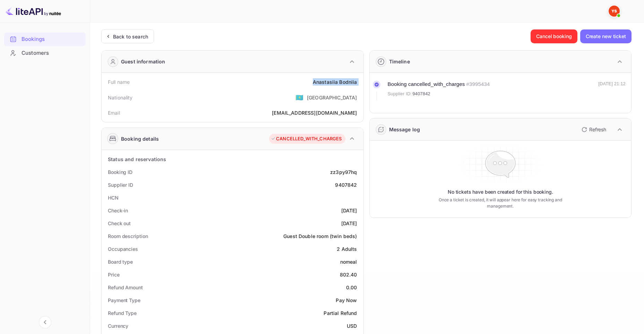 The height and width of the screenshot is (334, 644). I want to click on button: Create new ticket, so click(605, 36).